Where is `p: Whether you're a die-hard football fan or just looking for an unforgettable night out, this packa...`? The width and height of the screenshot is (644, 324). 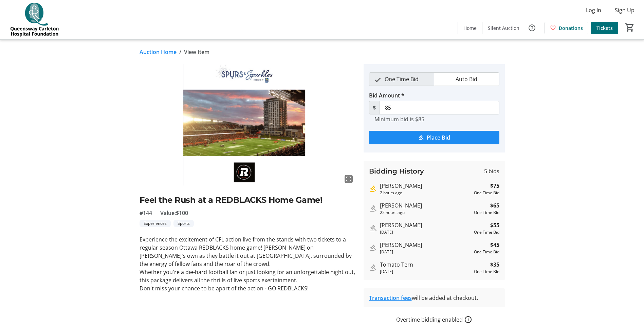 p: Whether you're a die-hard football fan or just looking for an unforgettable night out, this packa... is located at coordinates (247, 276).